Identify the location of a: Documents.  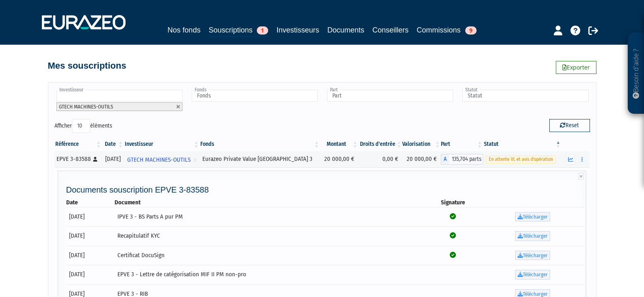
(346, 30).